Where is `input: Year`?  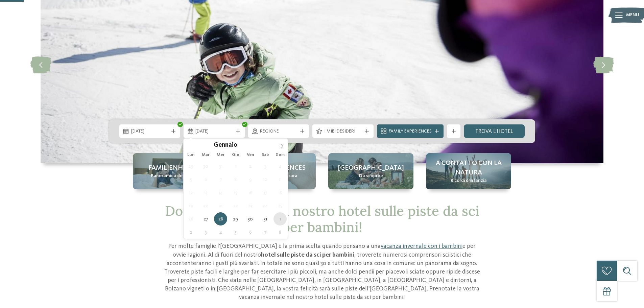 input: Year is located at coordinates (248, 145).